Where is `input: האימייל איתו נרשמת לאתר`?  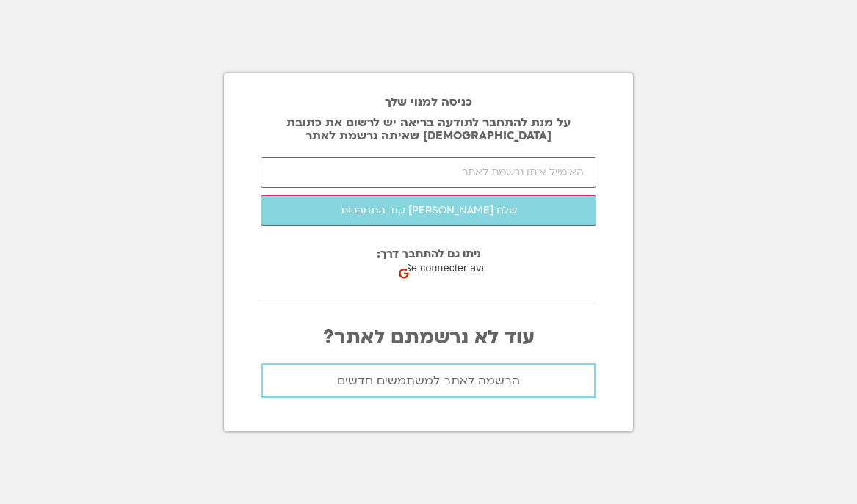
input: האימייל איתו נרשמת לאתר is located at coordinates (428, 172).